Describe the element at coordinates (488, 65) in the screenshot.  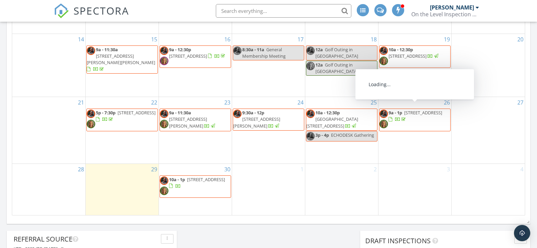
I see `td: Go to September 20, 2025` at that location.